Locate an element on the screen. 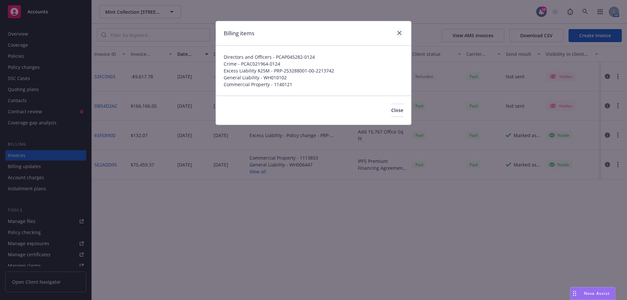 The width and height of the screenshot is (627, 300). h1: Billing items is located at coordinates (239, 33).